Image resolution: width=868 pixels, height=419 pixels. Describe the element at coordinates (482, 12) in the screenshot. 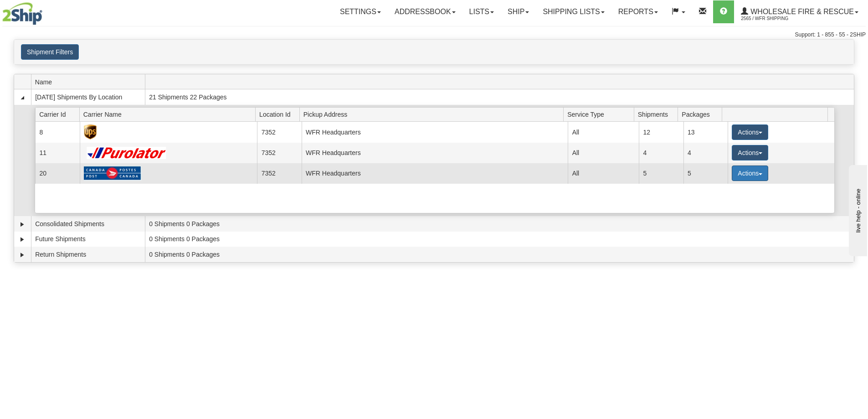

I see `a: Lists` at that location.